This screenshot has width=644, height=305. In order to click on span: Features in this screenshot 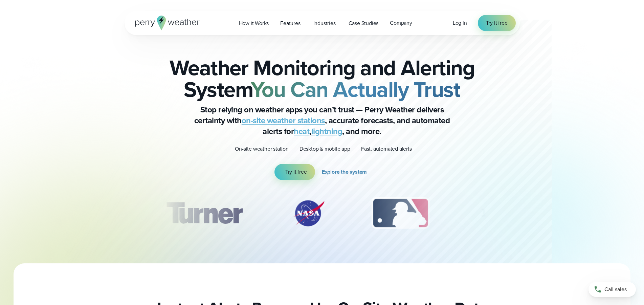, I will do `click(290, 23)`.